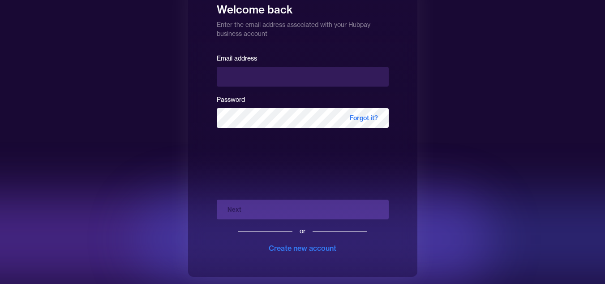  I want to click on div: or, so click(302, 231).